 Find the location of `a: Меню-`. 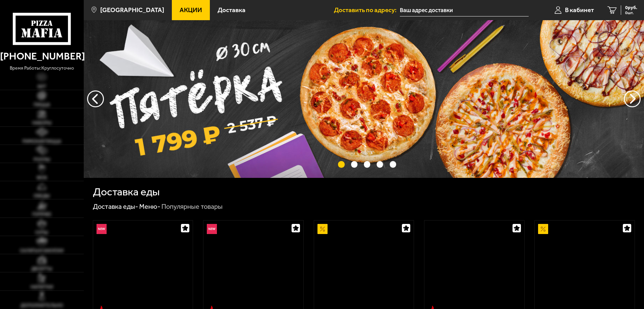

a: Меню- is located at coordinates (150, 206).